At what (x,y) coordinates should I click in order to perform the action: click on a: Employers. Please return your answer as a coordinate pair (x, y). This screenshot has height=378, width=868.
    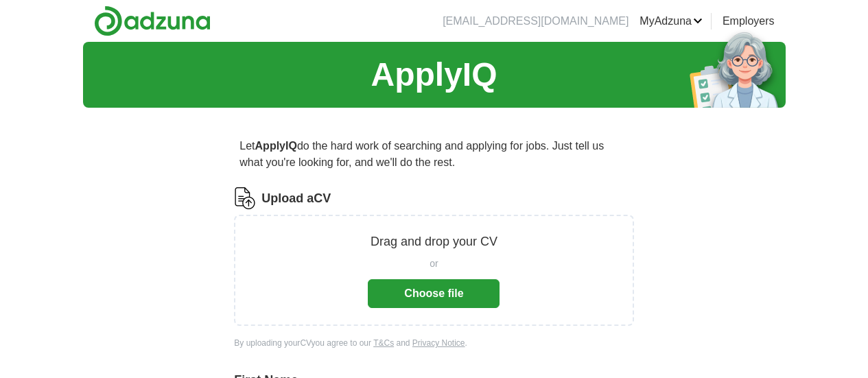
    Looking at the image, I should click on (748, 21).